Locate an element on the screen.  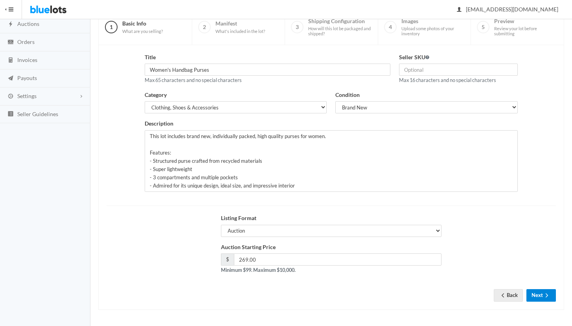
small: Max 16 characters and no special characters is located at coordinates (447, 80).